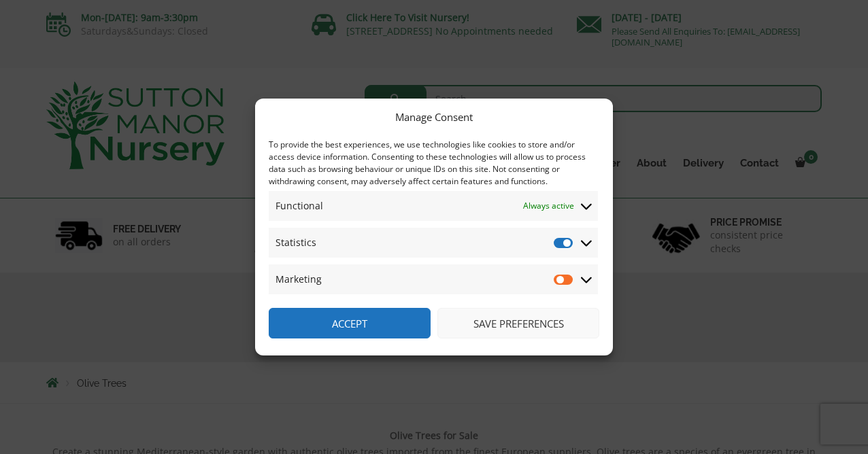 This screenshot has width=868, height=454. Describe the element at coordinates (434, 117) in the screenshot. I see `div: Manage Consent` at that location.